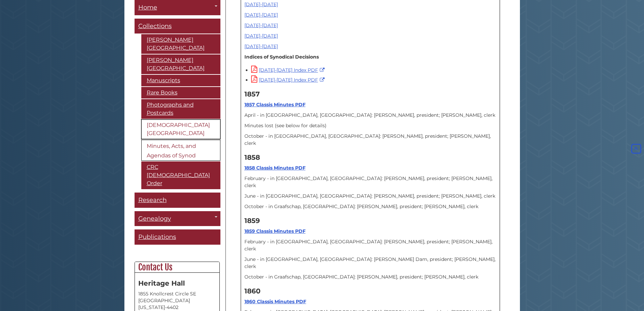 The width and height of the screenshot is (644, 311). What do you see at coordinates (181, 93) in the screenshot?
I see `a: Rare Books` at bounding box center [181, 93].